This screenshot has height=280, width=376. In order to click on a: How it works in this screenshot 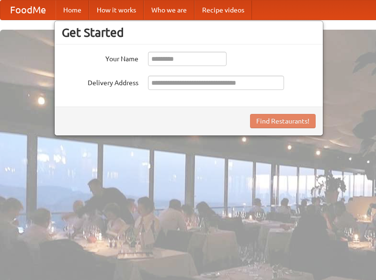, I will do `click(116, 10)`.